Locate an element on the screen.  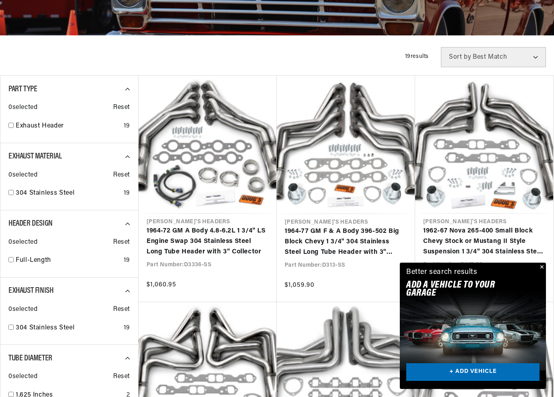
span: Exhaust Finish is located at coordinates (31, 291).